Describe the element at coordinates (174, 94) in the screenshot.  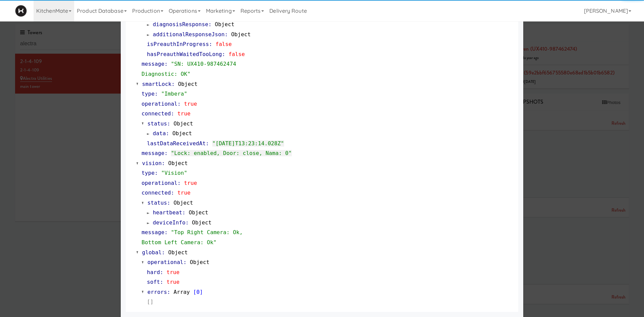
I see `span: "Imbera"` at that location.